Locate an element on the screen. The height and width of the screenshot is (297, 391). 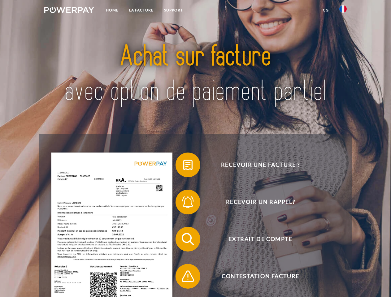
a: LA FACTURE is located at coordinates (141, 10).